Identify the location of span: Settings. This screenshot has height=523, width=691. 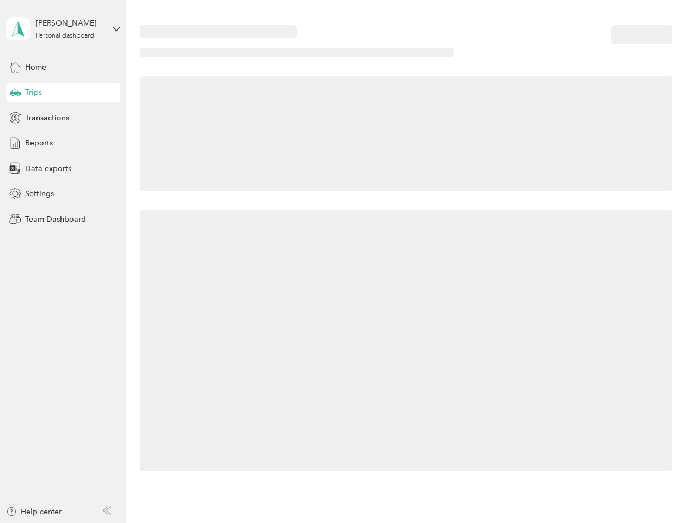
(39, 193).